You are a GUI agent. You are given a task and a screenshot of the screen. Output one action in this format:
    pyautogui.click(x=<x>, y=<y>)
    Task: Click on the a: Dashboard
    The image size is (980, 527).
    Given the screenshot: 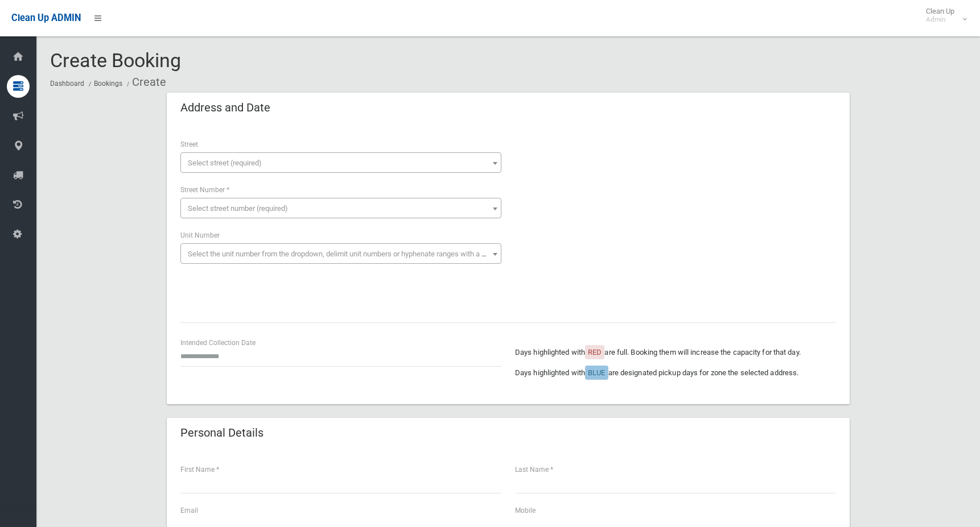 What is the action you would take?
    pyautogui.click(x=67, y=84)
    